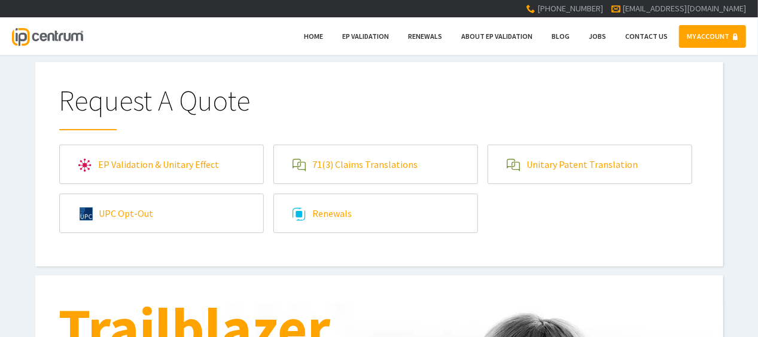 This screenshot has width=758, height=337. Describe the element at coordinates (497, 36) in the screenshot. I see `span: About EP Validation` at that location.